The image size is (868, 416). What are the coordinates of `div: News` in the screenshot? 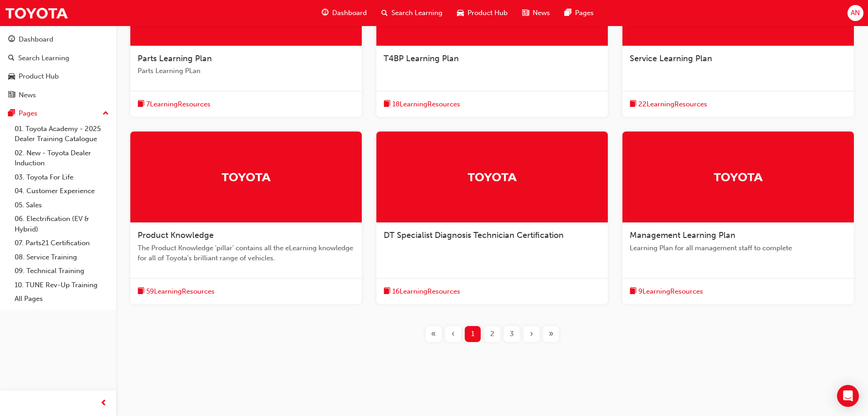 It's located at (27, 95).